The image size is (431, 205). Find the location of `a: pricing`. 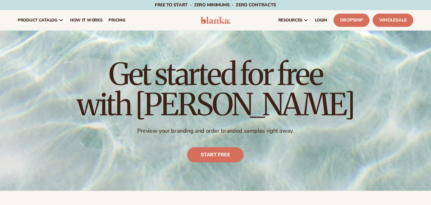

a: pricing is located at coordinates (117, 20).